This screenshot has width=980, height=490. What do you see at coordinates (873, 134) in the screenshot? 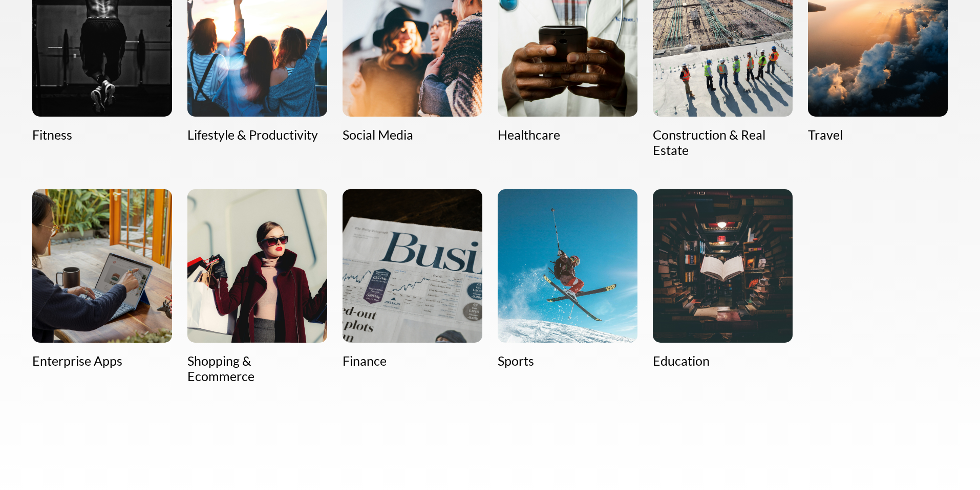
I see `h2: Travel` at bounding box center [873, 134].